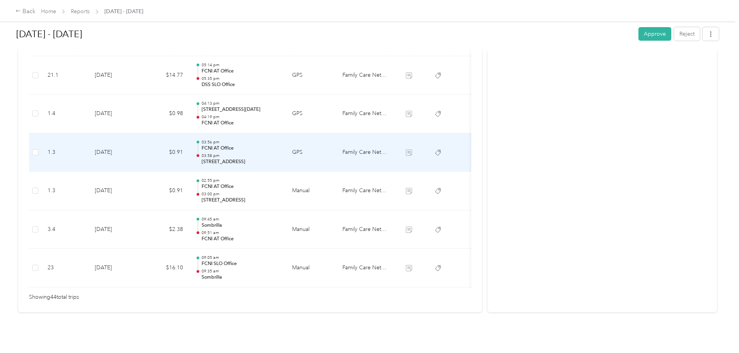 Image resolution: width=739 pixels, height=353 pixels. I want to click on p: 04:13 pm, so click(241, 103).